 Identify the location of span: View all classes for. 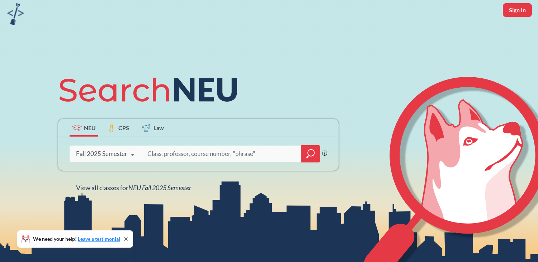
(133, 187).